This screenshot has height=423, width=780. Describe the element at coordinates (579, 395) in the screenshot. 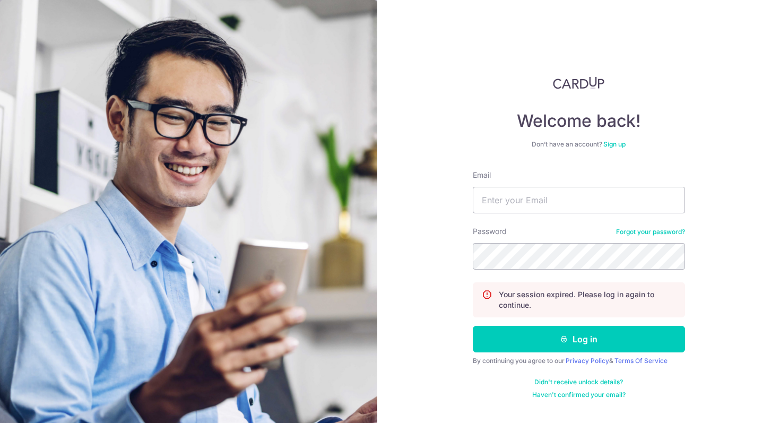

I see `a: Haven't confirmed your email?` at that location.